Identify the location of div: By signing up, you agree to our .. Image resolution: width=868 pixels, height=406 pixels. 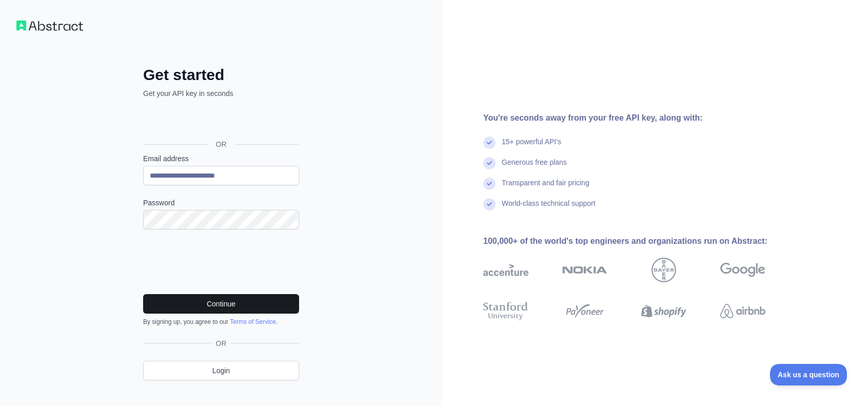
(221, 322).